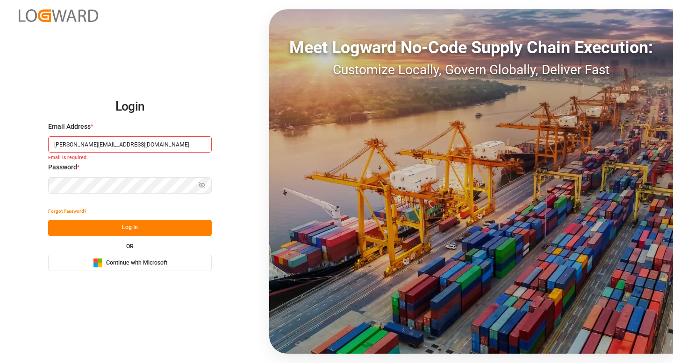 This screenshot has width=673, height=363. What do you see at coordinates (130, 228) in the screenshot?
I see `button: Log In` at bounding box center [130, 228].